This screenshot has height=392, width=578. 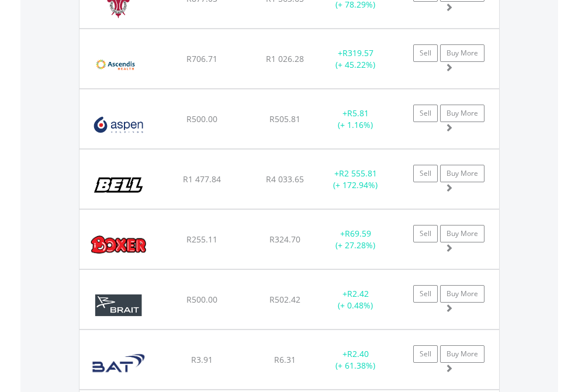 I want to click on div: + (+ 1.16%), so click(x=356, y=119).